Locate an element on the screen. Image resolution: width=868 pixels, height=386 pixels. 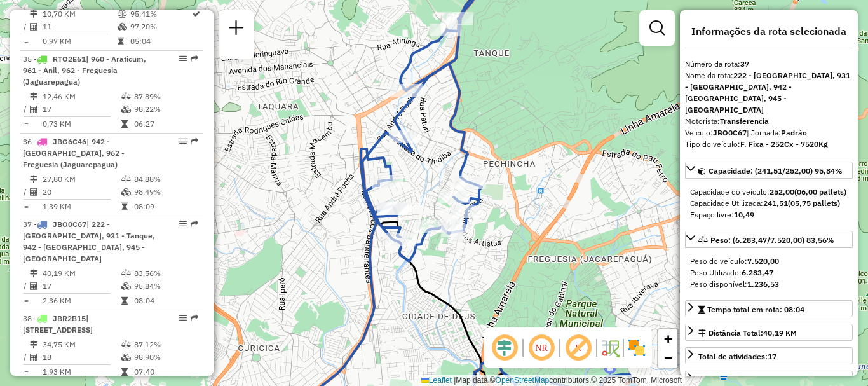
td: 07:40 is located at coordinates (165, 372).